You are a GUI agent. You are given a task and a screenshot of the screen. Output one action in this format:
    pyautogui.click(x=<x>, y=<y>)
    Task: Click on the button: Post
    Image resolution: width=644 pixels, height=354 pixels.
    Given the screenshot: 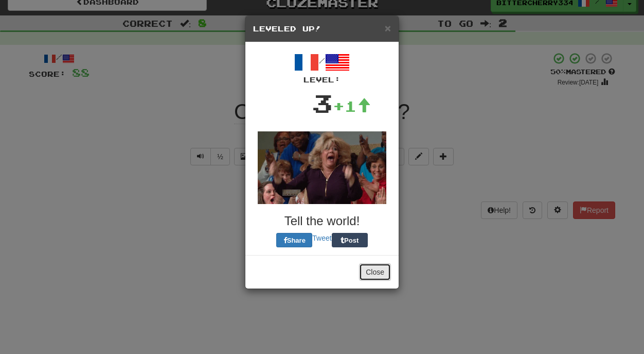 What is the action you would take?
    pyautogui.click(x=350, y=240)
    